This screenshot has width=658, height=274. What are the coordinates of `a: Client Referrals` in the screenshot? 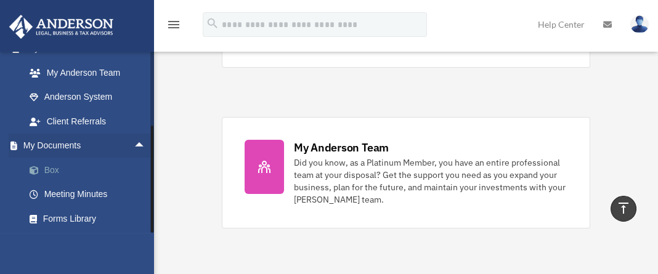 It's located at (91, 121).